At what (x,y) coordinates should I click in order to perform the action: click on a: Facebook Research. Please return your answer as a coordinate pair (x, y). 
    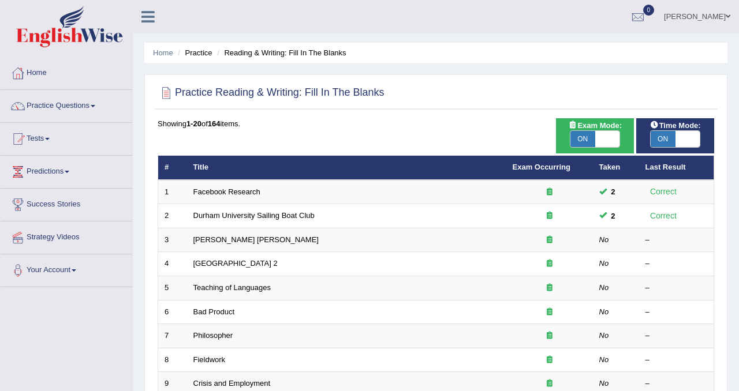
    Looking at the image, I should click on (227, 192).